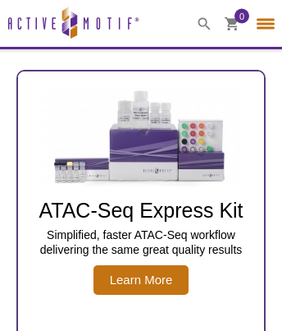  Describe the element at coordinates (141, 137) in the screenshot. I see `img: ATAC-Seq Express Kit` at that location.